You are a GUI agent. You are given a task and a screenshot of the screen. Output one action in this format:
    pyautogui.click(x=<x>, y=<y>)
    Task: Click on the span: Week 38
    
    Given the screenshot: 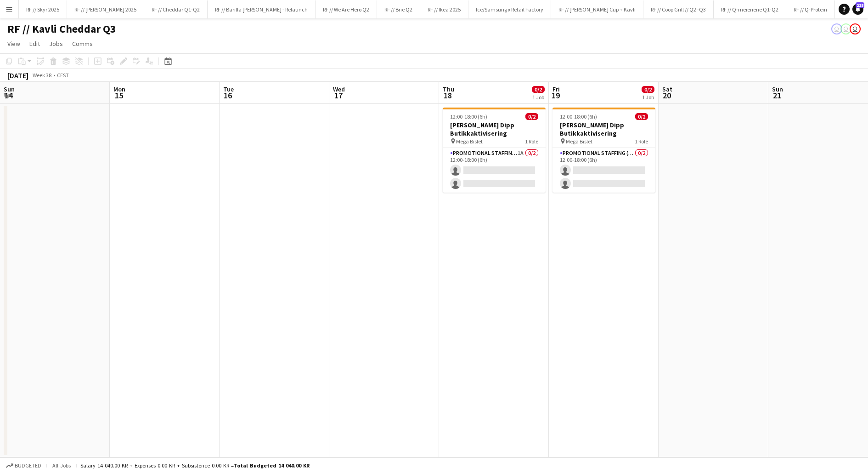 What is the action you would take?
    pyautogui.click(x=42, y=75)
    